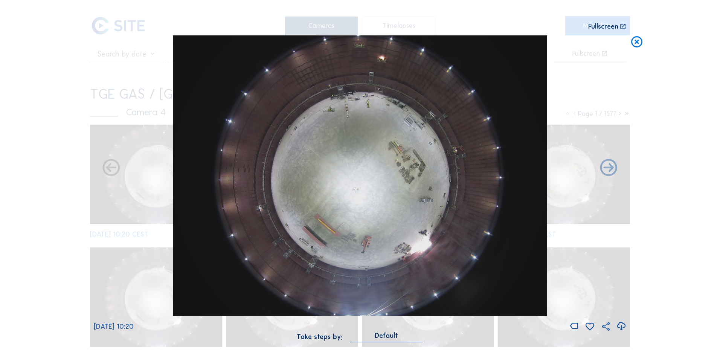 The height and width of the screenshot is (351, 720). Describe the element at coordinates (603, 26) in the screenshot. I see `div: Fullscreen` at that location.